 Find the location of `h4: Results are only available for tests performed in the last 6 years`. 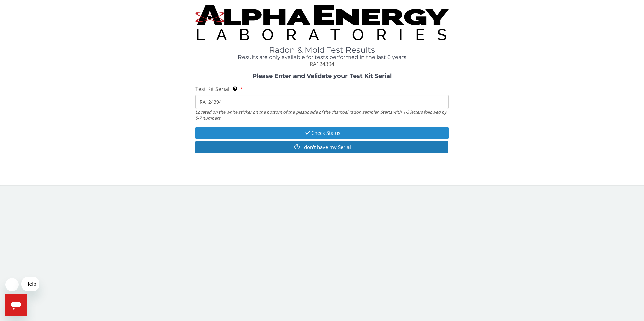

h4: Results are only available for tests performed in the last 6 years is located at coordinates (322, 57).